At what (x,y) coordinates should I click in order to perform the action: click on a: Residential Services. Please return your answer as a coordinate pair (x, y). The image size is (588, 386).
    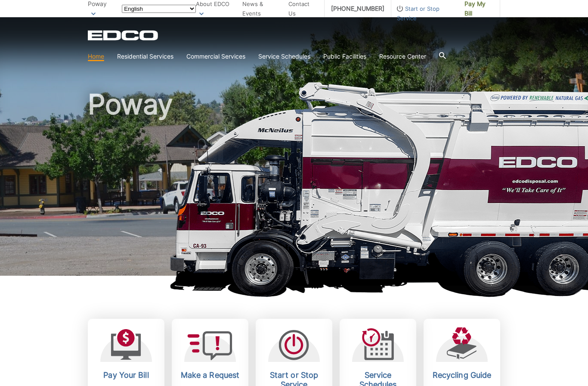
    Looking at the image, I should click on (145, 57).